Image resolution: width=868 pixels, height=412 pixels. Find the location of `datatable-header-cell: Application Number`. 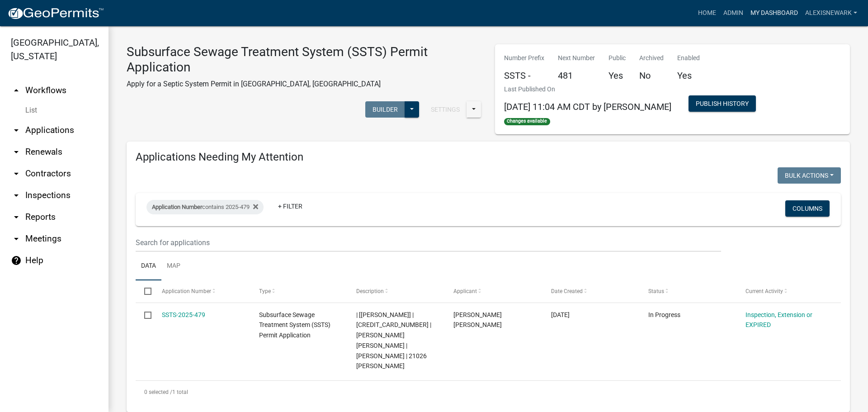

datatable-header-cell: Application Number is located at coordinates (201, 291).